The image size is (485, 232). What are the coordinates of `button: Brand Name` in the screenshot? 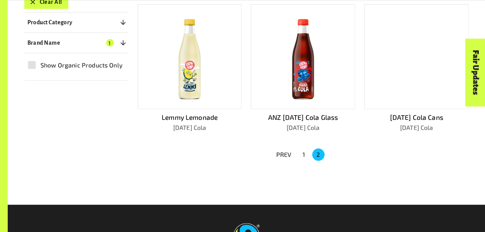 It's located at (76, 43).